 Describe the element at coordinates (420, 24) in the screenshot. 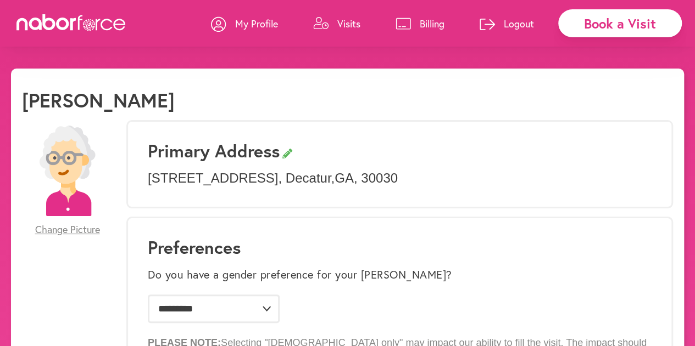

I see `a: Billing` at that location.